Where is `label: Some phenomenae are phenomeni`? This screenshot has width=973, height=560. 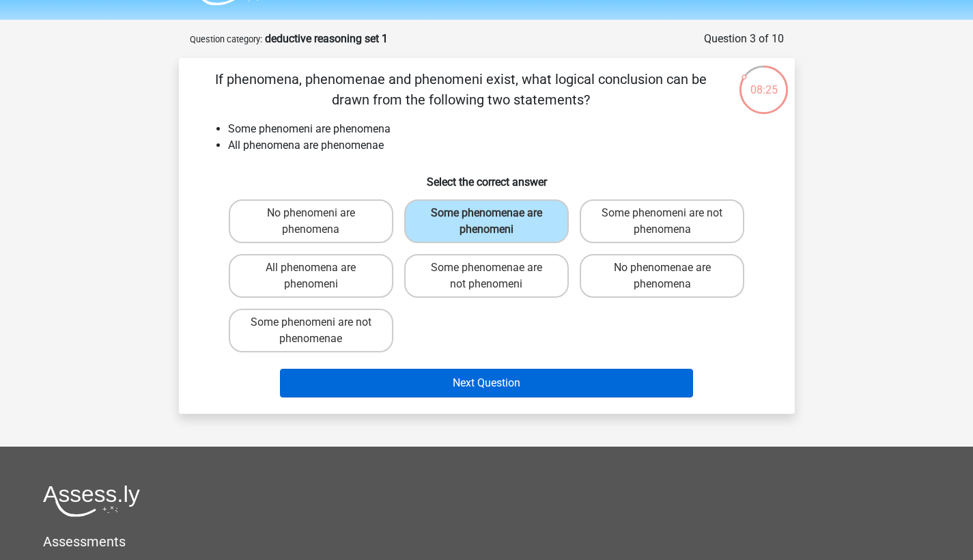
label: Some phenomenae are phenomeni is located at coordinates (486, 221).